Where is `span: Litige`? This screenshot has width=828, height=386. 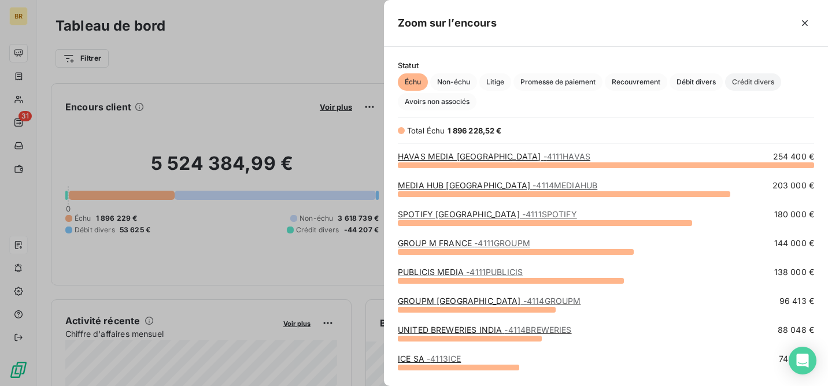
span: Litige is located at coordinates (495, 82).